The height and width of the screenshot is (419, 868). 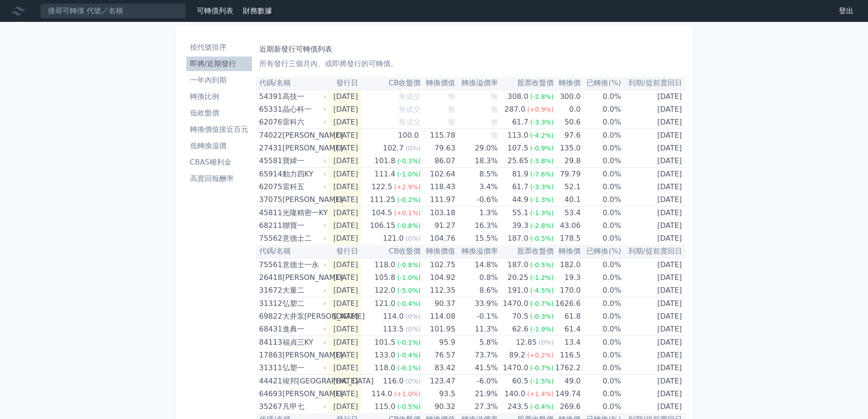 I want to click on div: 287.0, so click(x=515, y=109).